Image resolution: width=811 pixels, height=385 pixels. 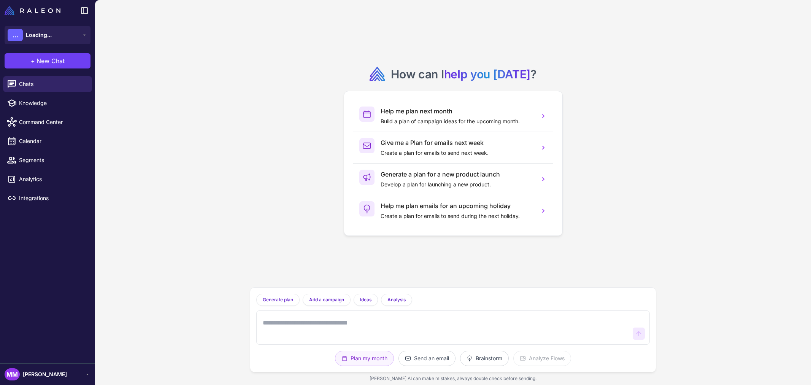 What do you see at coordinates (457, 153) in the screenshot?
I see `p: Create a plan for emails to send next week.` at bounding box center [457, 153].